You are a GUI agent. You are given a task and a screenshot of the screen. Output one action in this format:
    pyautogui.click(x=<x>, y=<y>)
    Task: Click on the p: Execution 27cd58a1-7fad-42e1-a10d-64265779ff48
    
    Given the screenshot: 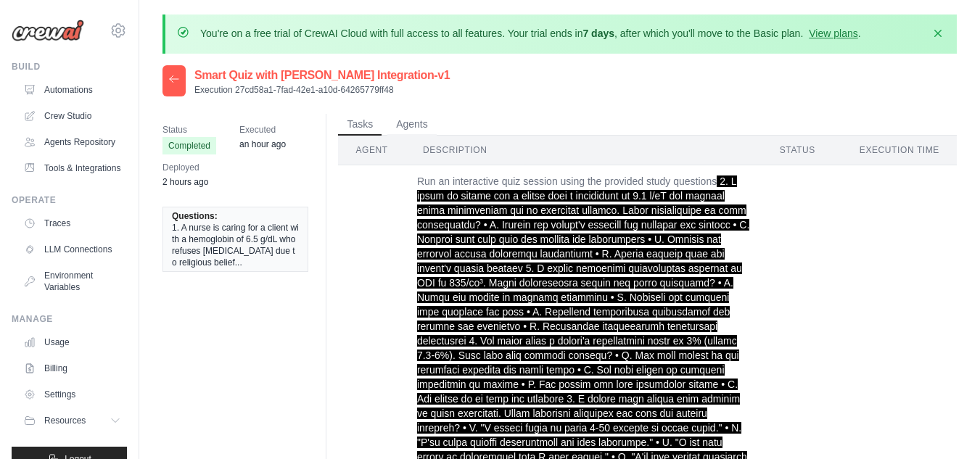 What is the action you would take?
    pyautogui.click(x=322, y=90)
    